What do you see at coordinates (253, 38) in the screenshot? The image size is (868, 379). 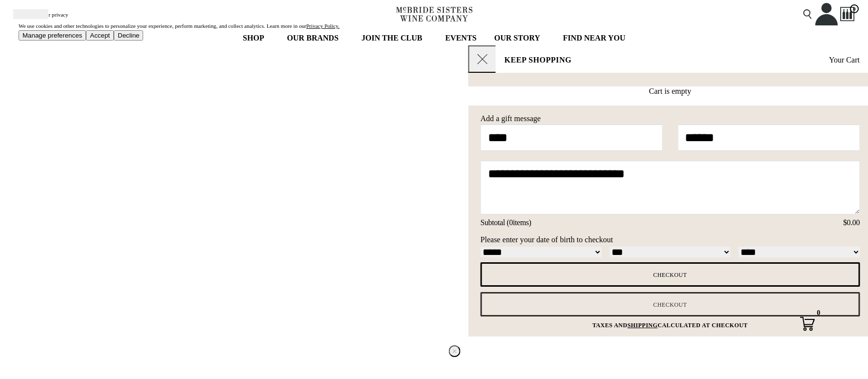 I see `span: SHOP` at bounding box center [253, 38].